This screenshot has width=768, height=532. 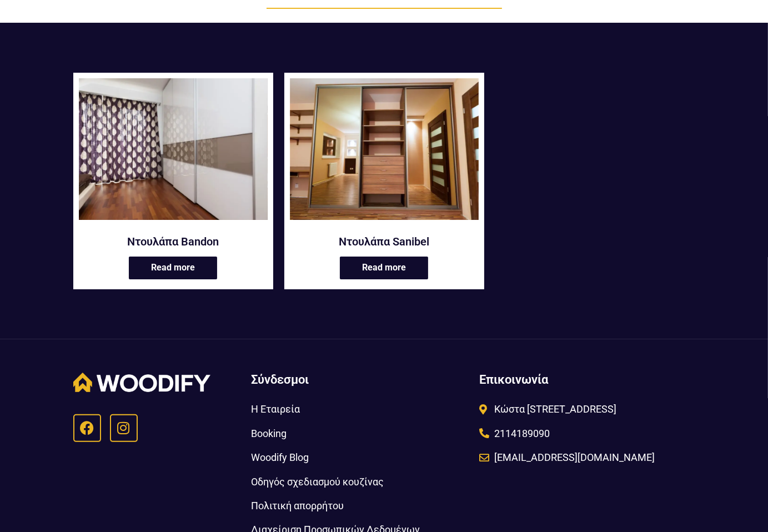 What do you see at coordinates (521, 434) in the screenshot?
I see `span: 2114189090` at bounding box center [521, 434].